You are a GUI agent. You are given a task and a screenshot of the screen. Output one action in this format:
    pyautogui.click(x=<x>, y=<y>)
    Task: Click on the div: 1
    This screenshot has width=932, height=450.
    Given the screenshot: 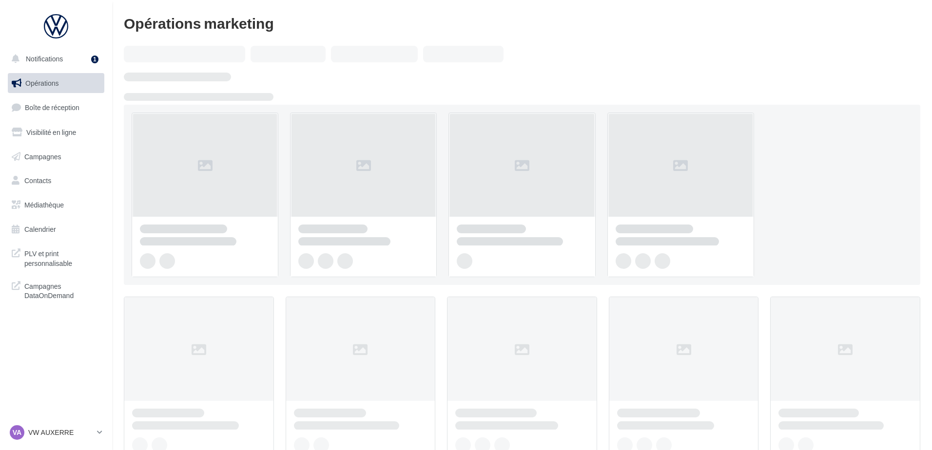 What is the action you would take?
    pyautogui.click(x=95, y=59)
    